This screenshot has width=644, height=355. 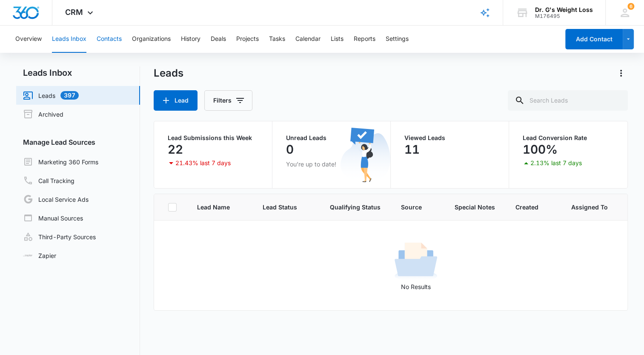 I want to click on button: Add Contact, so click(x=594, y=39).